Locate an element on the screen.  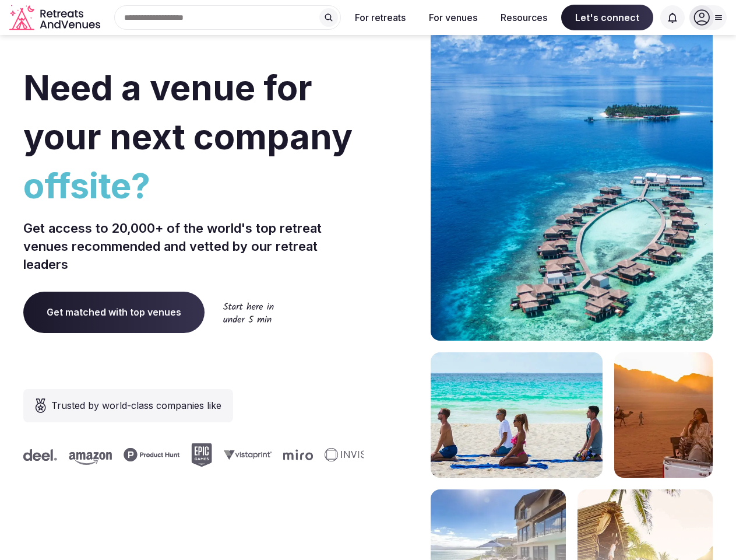
img: woman sitting in back of truck with camels is located at coordinates (664, 414).